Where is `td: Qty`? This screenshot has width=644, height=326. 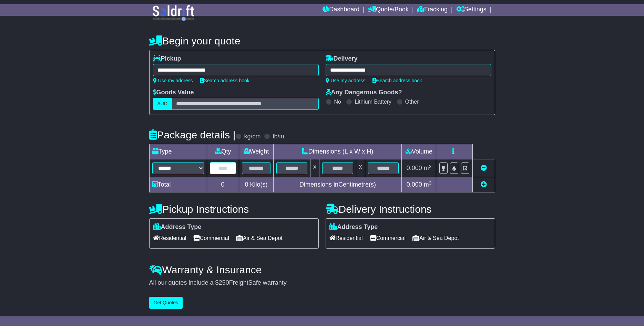 td: Qty is located at coordinates (223, 152).